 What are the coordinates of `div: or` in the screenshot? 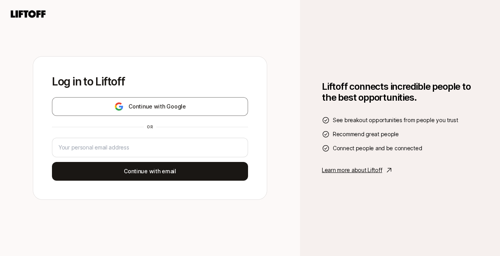 It's located at (150, 127).